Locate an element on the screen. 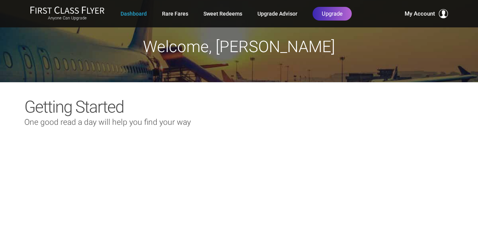  a: Rare Fares is located at coordinates (175, 14).